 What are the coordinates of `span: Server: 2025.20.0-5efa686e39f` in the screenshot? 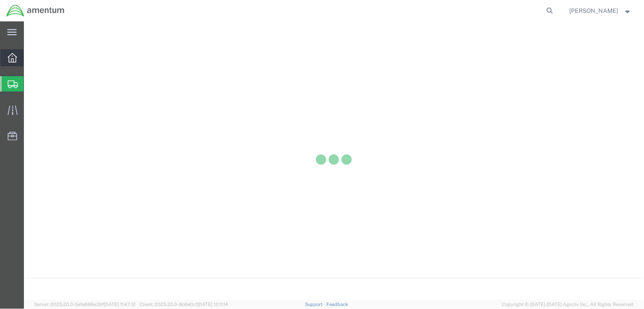 It's located at (85, 304).